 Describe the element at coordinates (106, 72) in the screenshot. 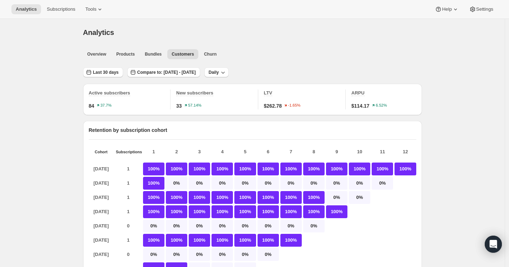

I see `span: Last 30 days` at that location.